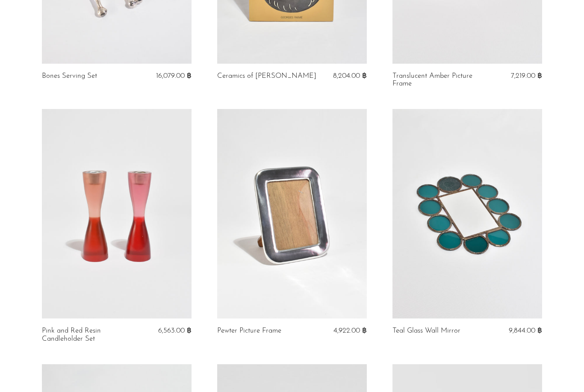 The height and width of the screenshot is (392, 584). I want to click on span: 6,563.00 ฿, so click(175, 330).